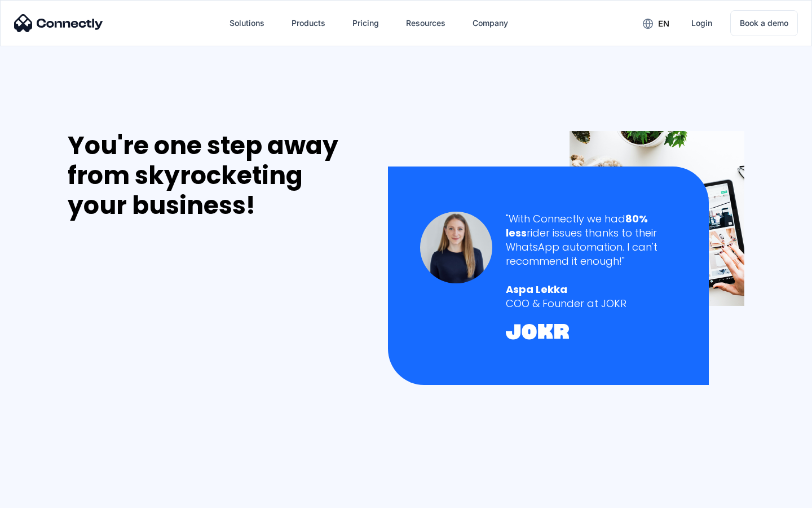 The width and height of the screenshot is (812, 508). I want to click on img: Connectly Logo, so click(58, 23).